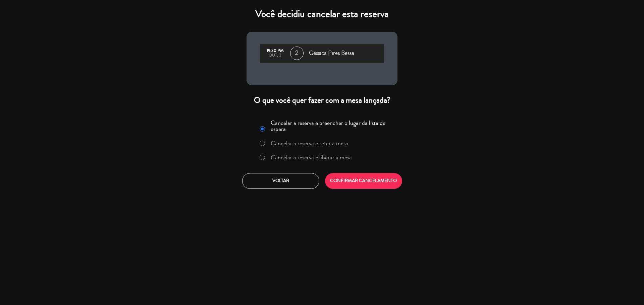 The height and width of the screenshot is (305, 644). What do you see at coordinates (275, 55) in the screenshot?
I see `div: out, 3` at bounding box center [275, 55].